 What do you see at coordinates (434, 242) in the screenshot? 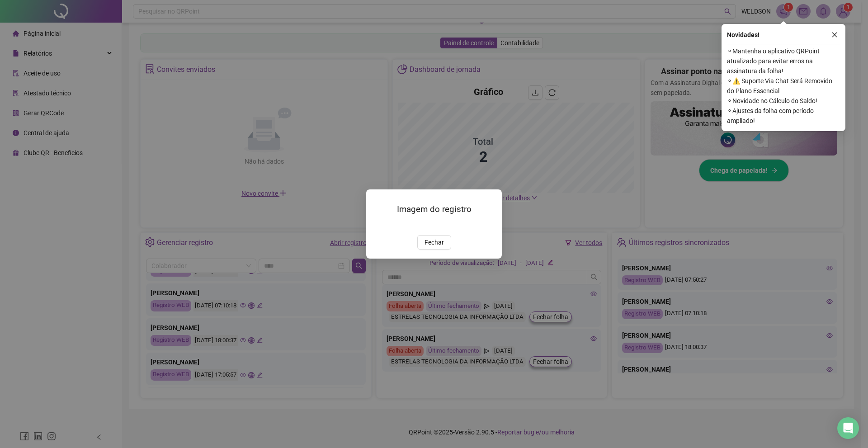
I see `button: Fechar` at bounding box center [434, 242].